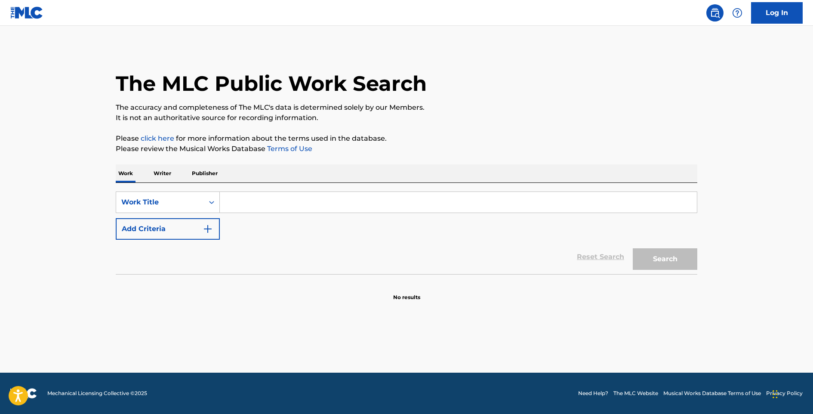 The height and width of the screenshot is (414, 813). Describe the element at coordinates (406, 138) in the screenshot. I see `p: Please for more information about the terms used in the database.` at that location.